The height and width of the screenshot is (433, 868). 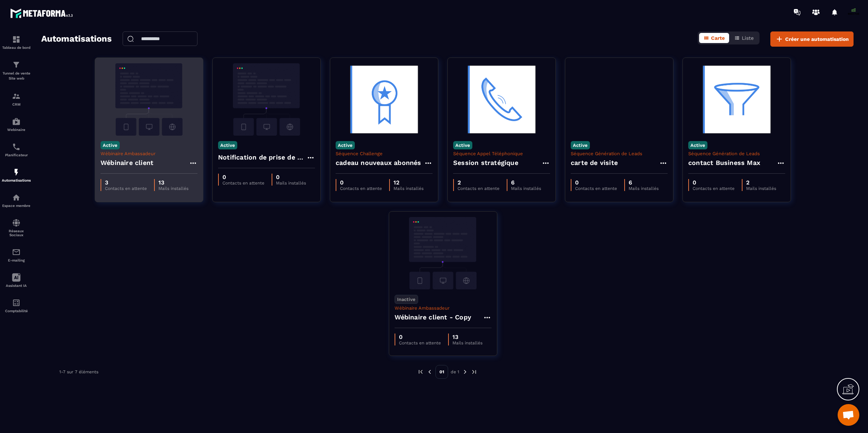 What do you see at coordinates (502, 154) in the screenshot?
I see `p: Séquence Appel Téléphonique` at bounding box center [502, 154].